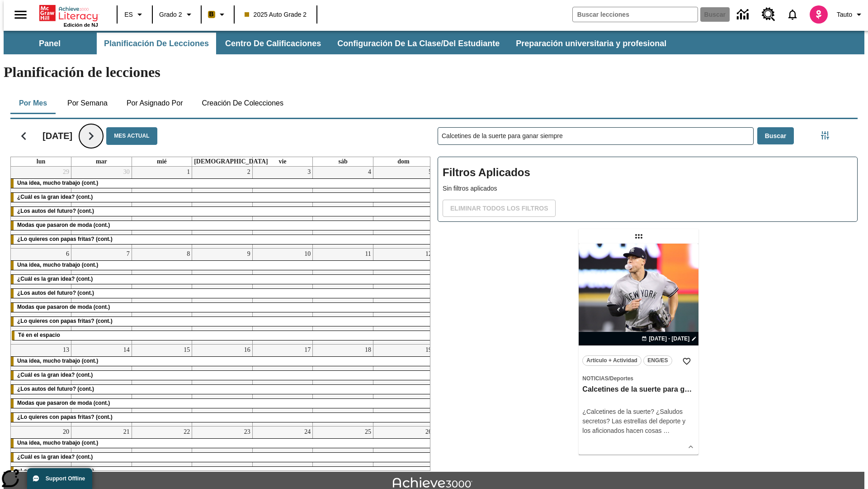  I want to click on span: Support Offline, so click(65, 478).